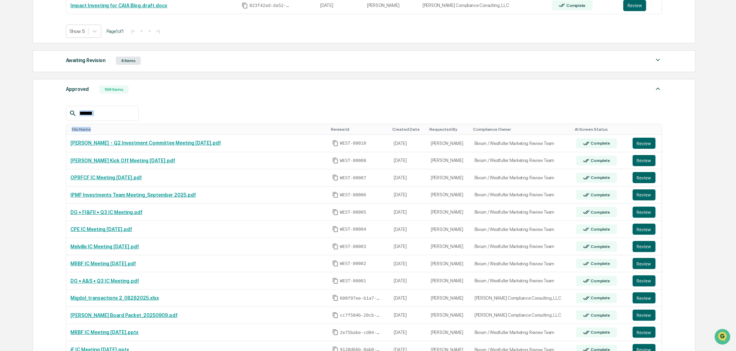 The height and width of the screenshot is (351, 736). What do you see at coordinates (27, 80) in the screenshot?
I see `div: Past conversations` at bounding box center [27, 80].